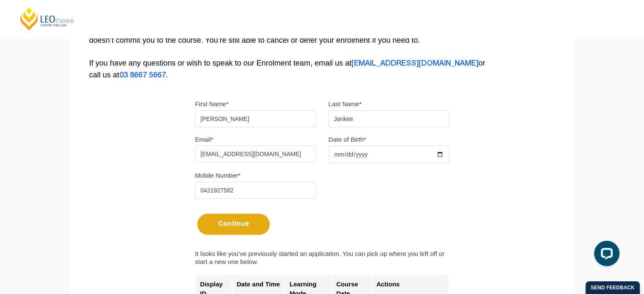  Describe the element at coordinates (204, 140) in the screenshot. I see `label: Email*` at that location.